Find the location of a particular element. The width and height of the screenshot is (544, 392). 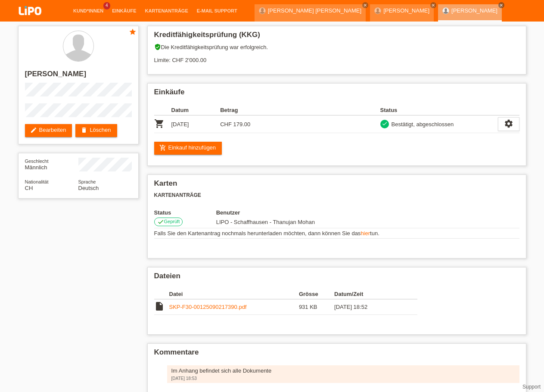

i: verified_user is located at coordinates (157, 47).